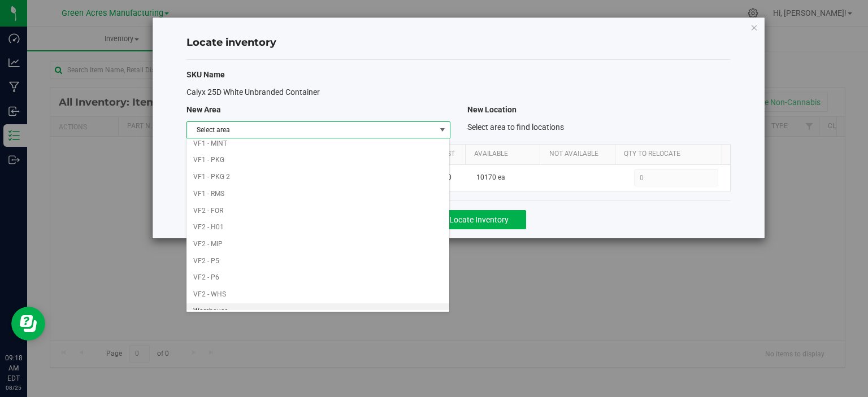 The width and height of the screenshot is (868, 397). Describe the element at coordinates (459, 43) in the screenshot. I see `h4: Locate inventory` at that location.